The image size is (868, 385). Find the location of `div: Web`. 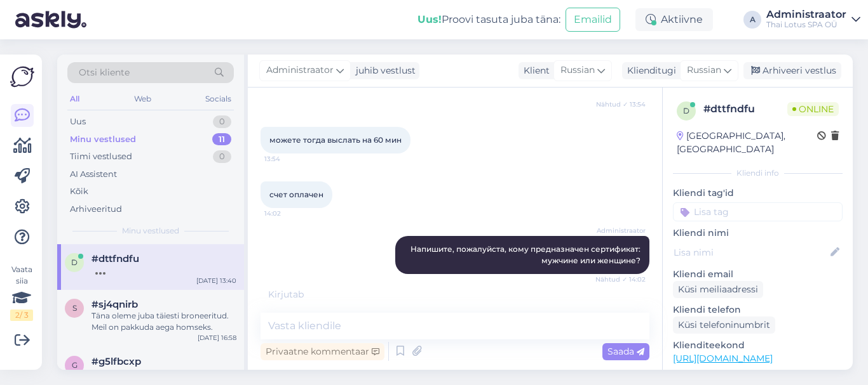

div: Web is located at coordinates (143, 99).